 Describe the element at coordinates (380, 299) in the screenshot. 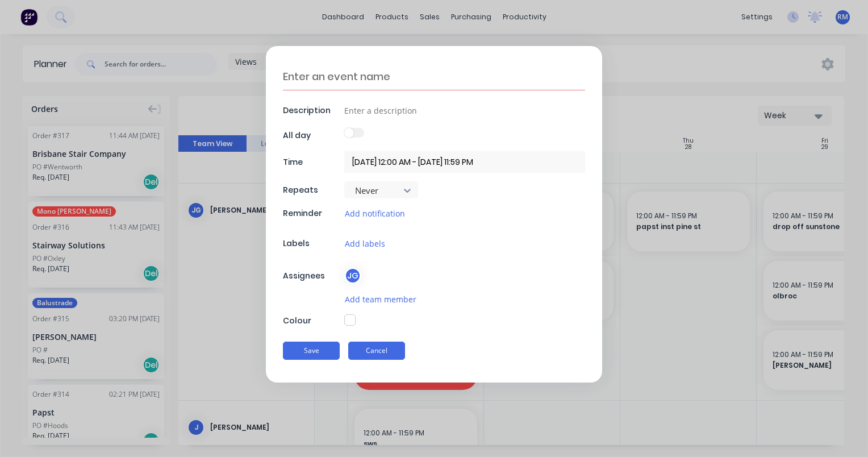

I see `button: Add team member` at that location.